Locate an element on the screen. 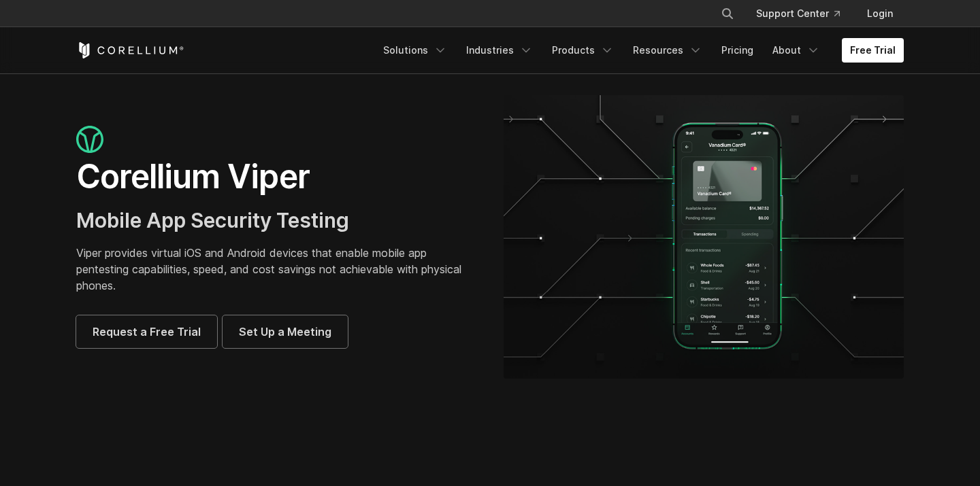 The width and height of the screenshot is (980, 486). a: Request a Free Trial is located at coordinates (146, 332).